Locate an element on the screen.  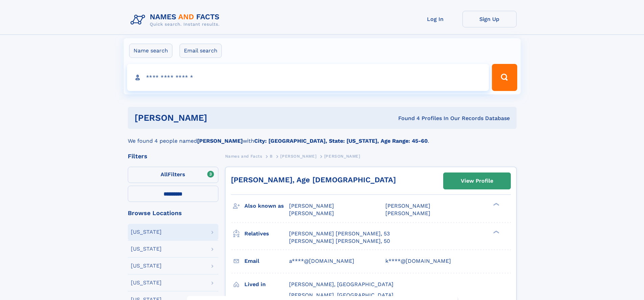
label: Email search is located at coordinates (200, 51).